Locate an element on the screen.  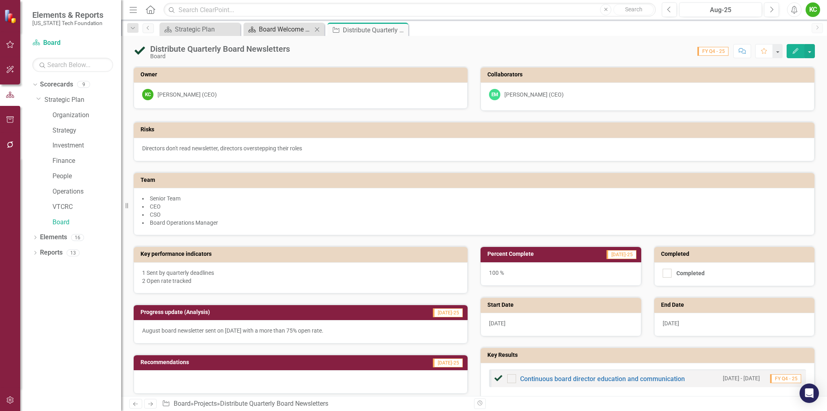
div: Open Intercom Messenger is located at coordinates (809, 393).